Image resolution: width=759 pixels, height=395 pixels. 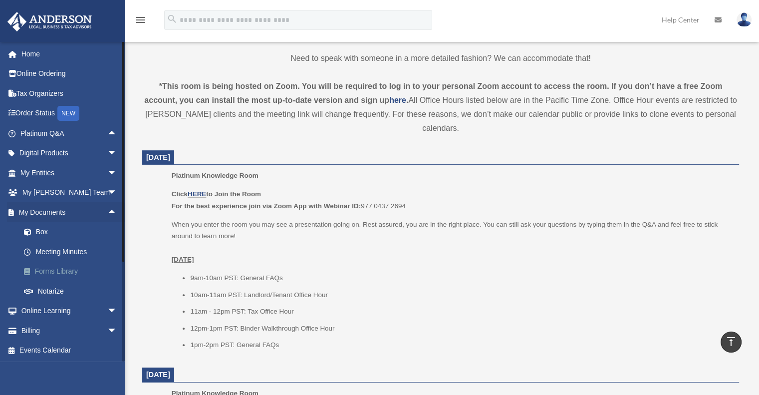 What do you see at coordinates (49, 21) in the screenshot?
I see `img: Anderson Advisors Platinum Portal` at bounding box center [49, 21].